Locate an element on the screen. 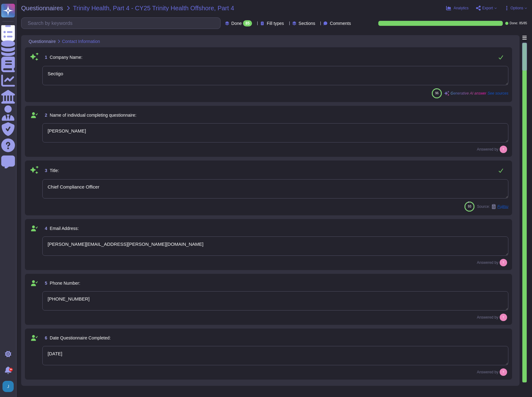  span: Email Address: is located at coordinates (64, 228).